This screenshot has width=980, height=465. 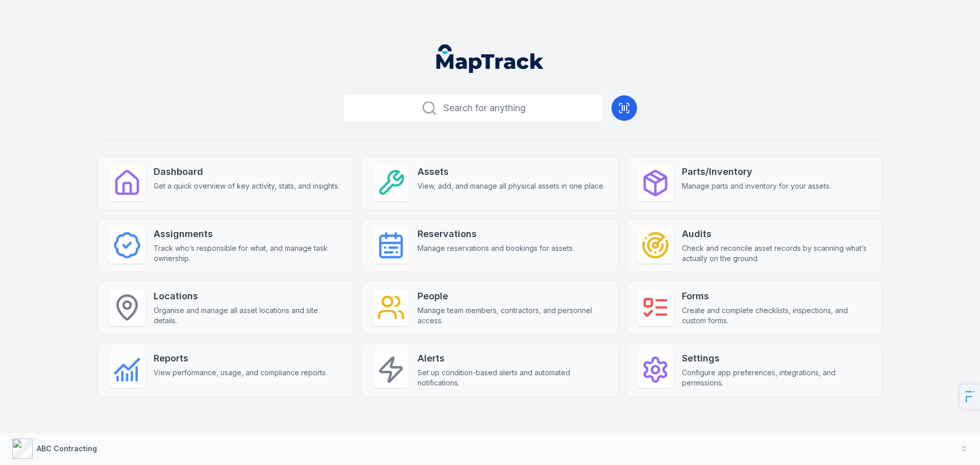 I want to click on span: Check and reconcile asset records by scanning what’s actually on the ground., so click(x=777, y=254).